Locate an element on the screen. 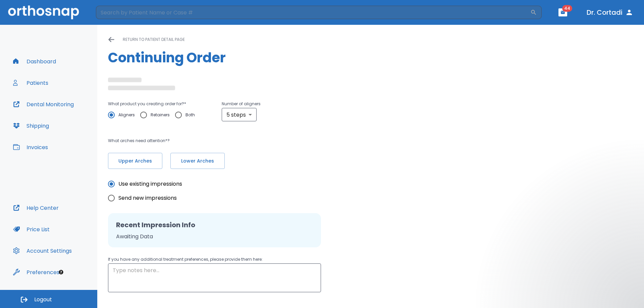 This screenshot has width=644, height=308. span: Home is located at coordinates (22, 228).